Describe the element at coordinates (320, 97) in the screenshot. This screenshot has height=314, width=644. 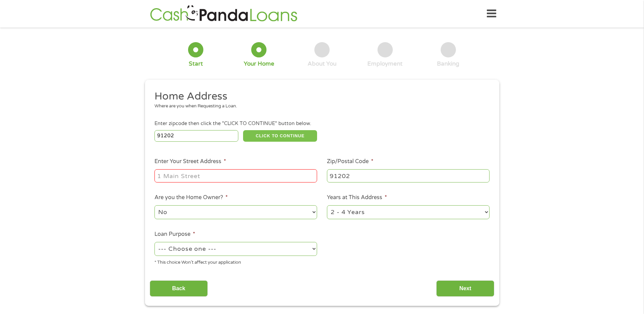
I see `h2: Home Address` at that location.